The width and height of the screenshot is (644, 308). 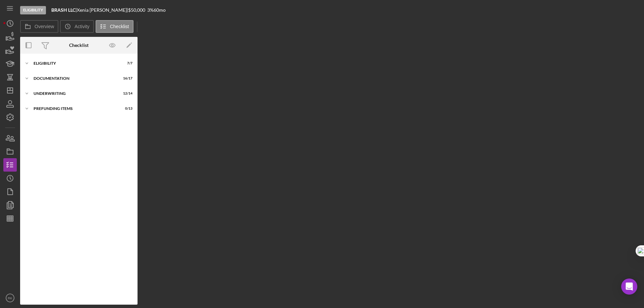 What do you see at coordinates (74, 94) in the screenshot?
I see `div: Underwriting` at bounding box center [74, 94].